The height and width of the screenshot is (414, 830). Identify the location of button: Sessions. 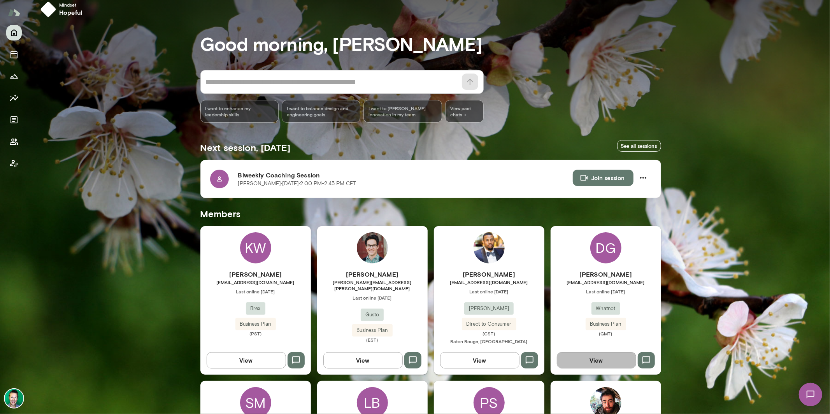
(14, 54).